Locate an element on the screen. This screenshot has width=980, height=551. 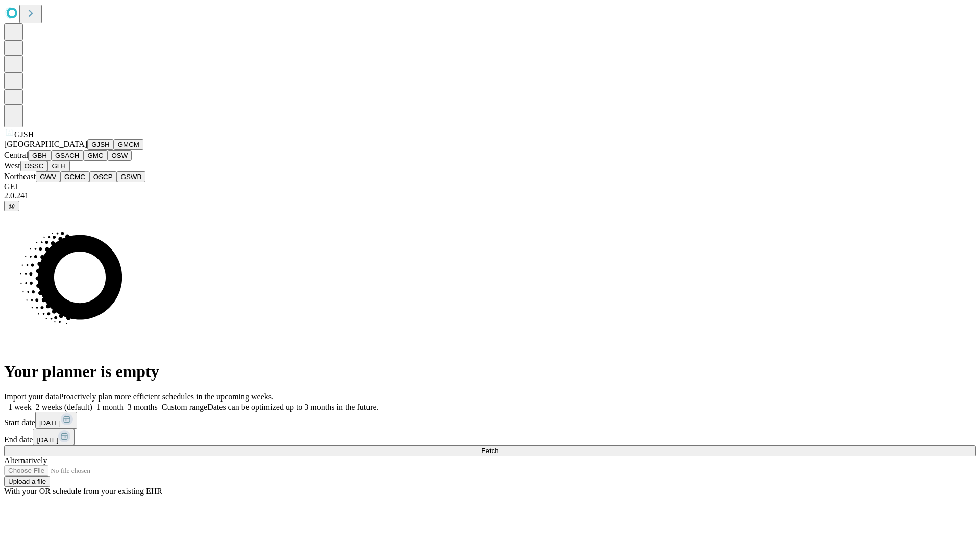
span: Dates can be optimized up to 3 months in the future. is located at coordinates (293, 407).